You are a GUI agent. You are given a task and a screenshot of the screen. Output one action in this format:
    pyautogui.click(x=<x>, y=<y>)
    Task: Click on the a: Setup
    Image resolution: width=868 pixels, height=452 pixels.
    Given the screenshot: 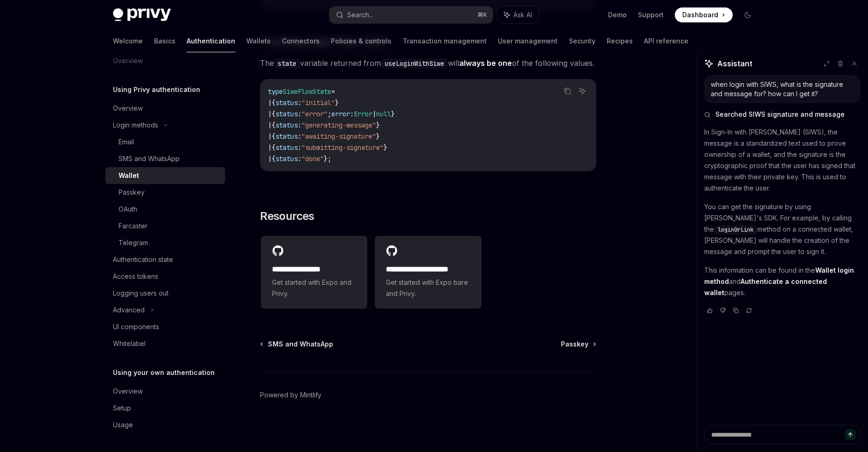 What is the action you would take?
    pyautogui.click(x=165, y=408)
    